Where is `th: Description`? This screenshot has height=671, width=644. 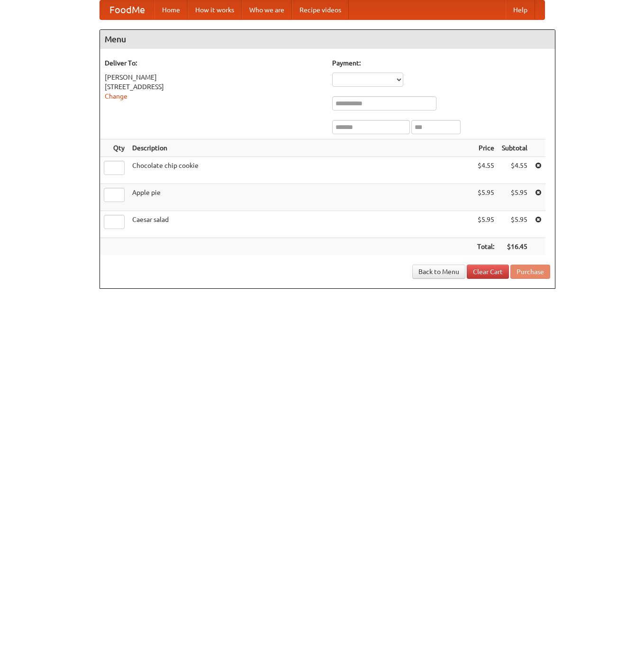
th: Description is located at coordinates (301, 148).